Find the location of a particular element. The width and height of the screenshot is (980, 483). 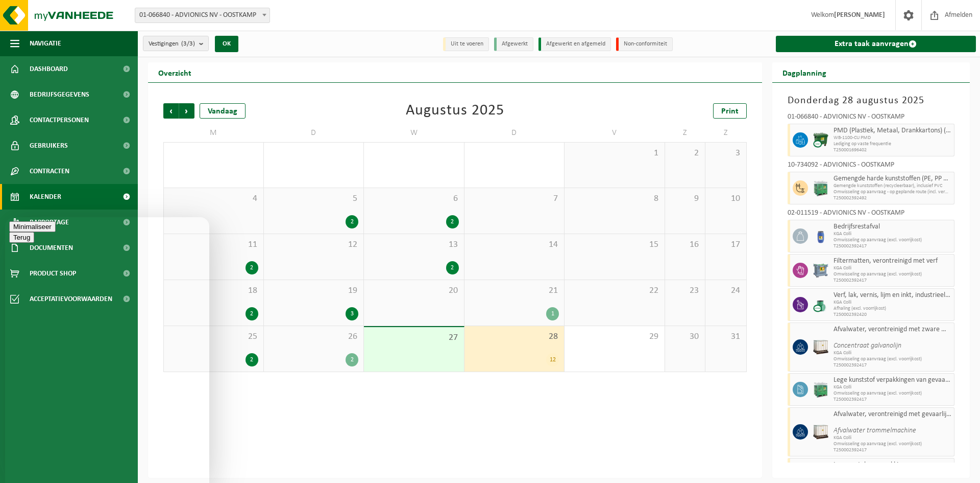

span: Afhaling (excl. voorrijkost) is located at coordinates (893, 309).